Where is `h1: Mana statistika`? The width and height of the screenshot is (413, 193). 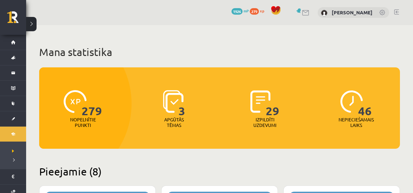
h1: Mana statistika is located at coordinates (219, 52).